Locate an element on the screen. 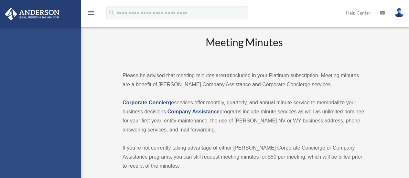 Image resolution: width=409 pixels, height=178 pixels. i: menu is located at coordinates (91, 13).